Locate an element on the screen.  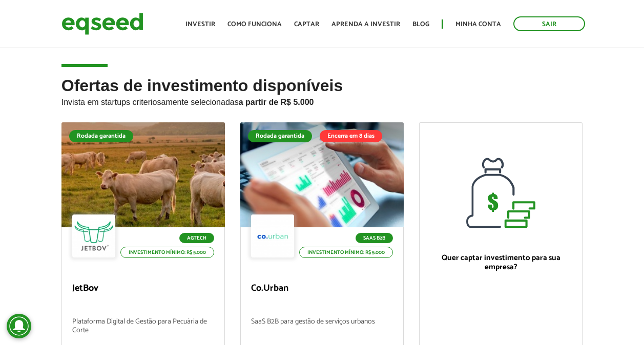
a: Aprenda a investir is located at coordinates (365, 24).